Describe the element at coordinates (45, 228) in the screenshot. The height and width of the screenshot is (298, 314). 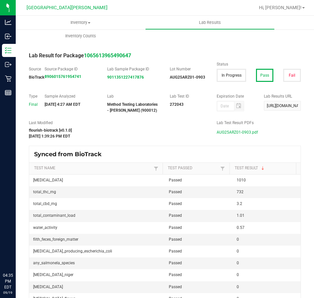
I see `span: water_activity` at that location.